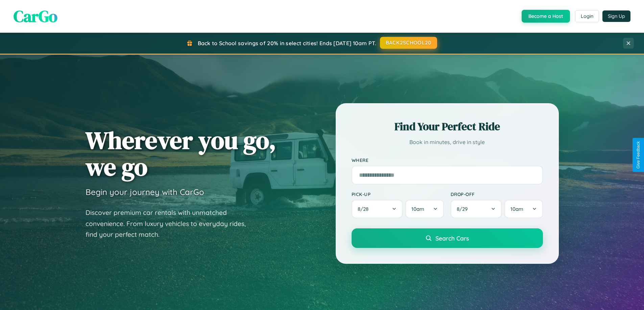 The width and height of the screenshot is (644, 310). Describe the element at coordinates (447, 142) in the screenshot. I see `p: Book in minutes, drive in style` at that location.